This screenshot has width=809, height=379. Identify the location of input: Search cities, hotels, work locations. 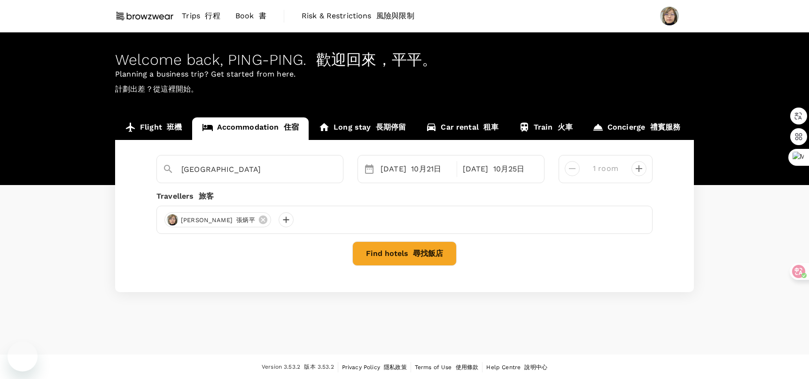
(246, 169).